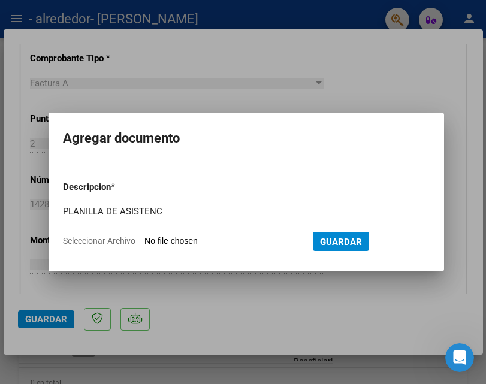 Image resolution: width=486 pixels, height=384 pixels. What do you see at coordinates (99, 241) in the screenshot?
I see `font: Seleccionar Archivo` at bounding box center [99, 241].